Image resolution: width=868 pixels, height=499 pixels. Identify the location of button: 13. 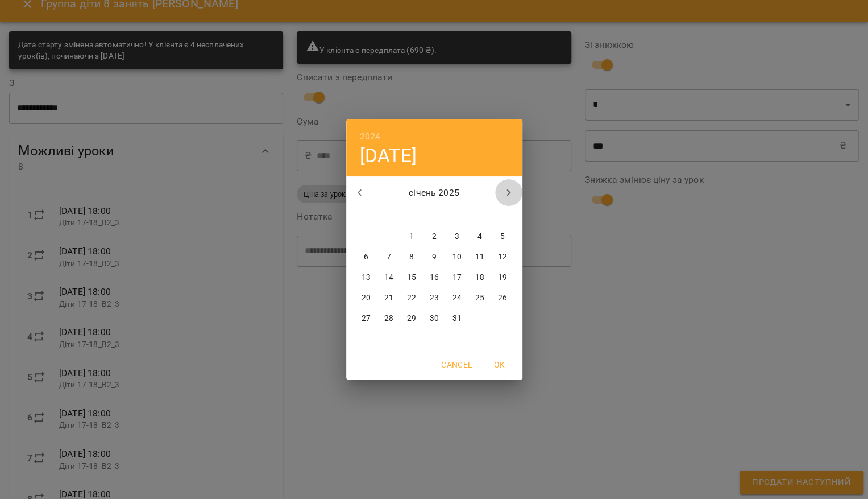
(366, 278).